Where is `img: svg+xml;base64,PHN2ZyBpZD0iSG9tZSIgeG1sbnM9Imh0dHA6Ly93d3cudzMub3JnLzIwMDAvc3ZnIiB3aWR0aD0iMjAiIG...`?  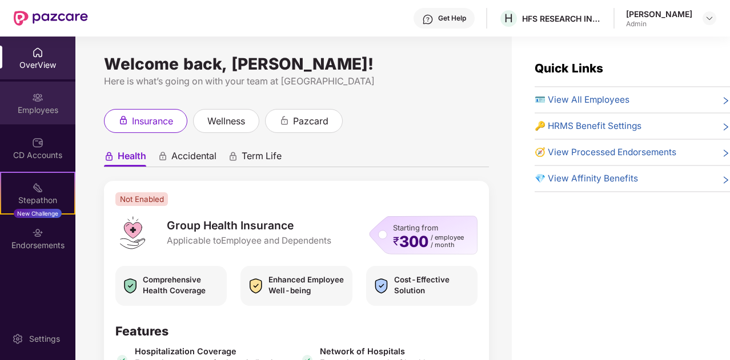 img: svg+xml;base64,PHN2ZyBpZD0iSG9tZSIgeG1sbnM9Imh0dHA6Ly93d3cudzMub3JnLzIwMDAvc3ZnIiB3aWR0aD0iMjAiIG... is located at coordinates (38, 53).